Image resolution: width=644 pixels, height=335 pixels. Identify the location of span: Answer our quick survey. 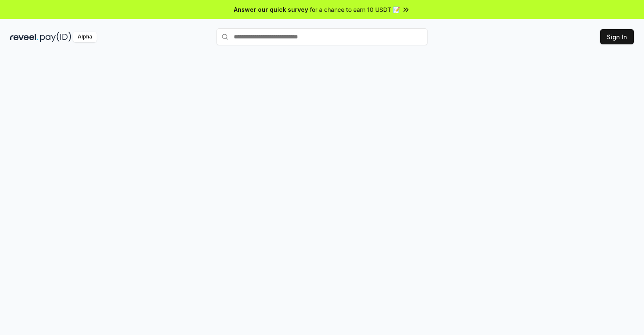
(271, 9).